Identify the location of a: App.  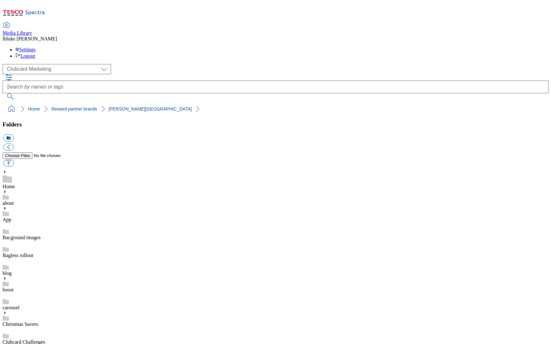
(7, 220).